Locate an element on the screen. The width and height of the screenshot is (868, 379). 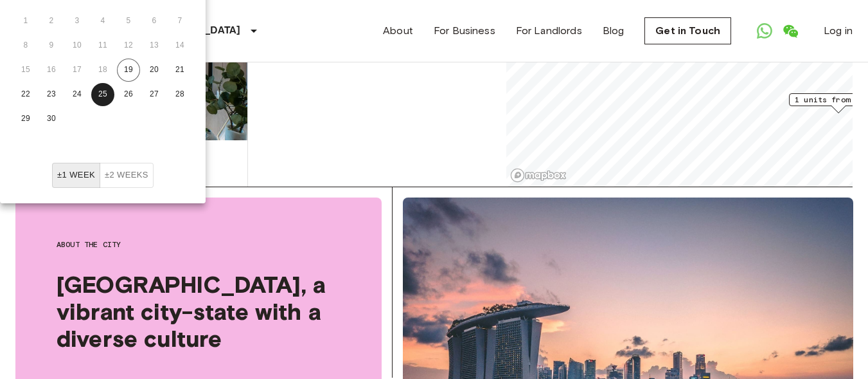
button: ±2 weeks is located at coordinates (126, 175).